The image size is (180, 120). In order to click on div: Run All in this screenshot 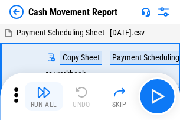, I will do `click(44, 104)`.